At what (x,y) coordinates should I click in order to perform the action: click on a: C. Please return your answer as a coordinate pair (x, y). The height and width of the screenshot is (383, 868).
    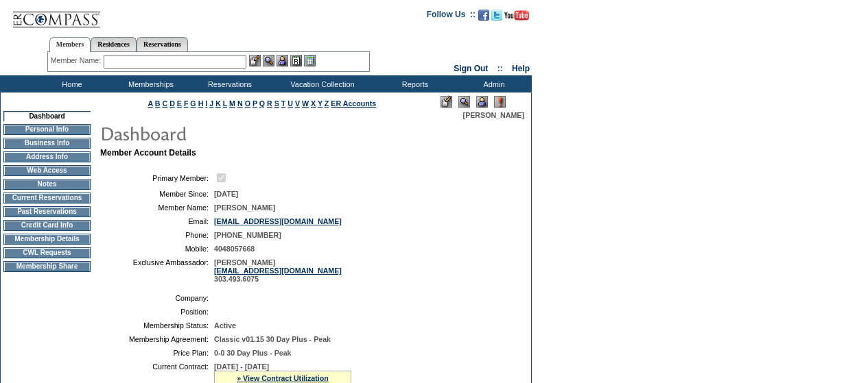
    Looking at the image, I should click on (165, 104).